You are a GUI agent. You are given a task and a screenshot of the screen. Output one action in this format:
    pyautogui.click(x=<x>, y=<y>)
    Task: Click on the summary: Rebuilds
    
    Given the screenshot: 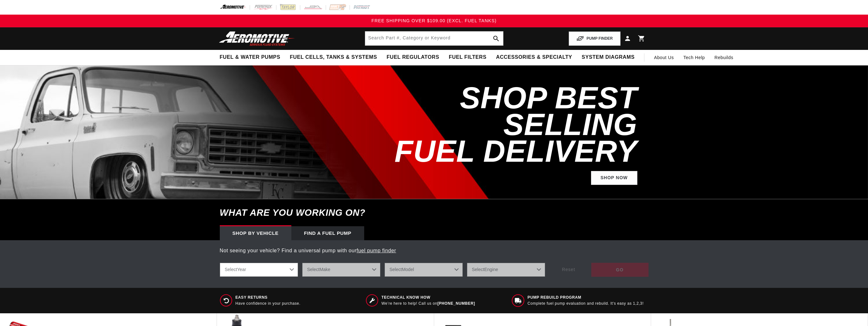 What is the action you would take?
    pyautogui.click(x=724, y=58)
    